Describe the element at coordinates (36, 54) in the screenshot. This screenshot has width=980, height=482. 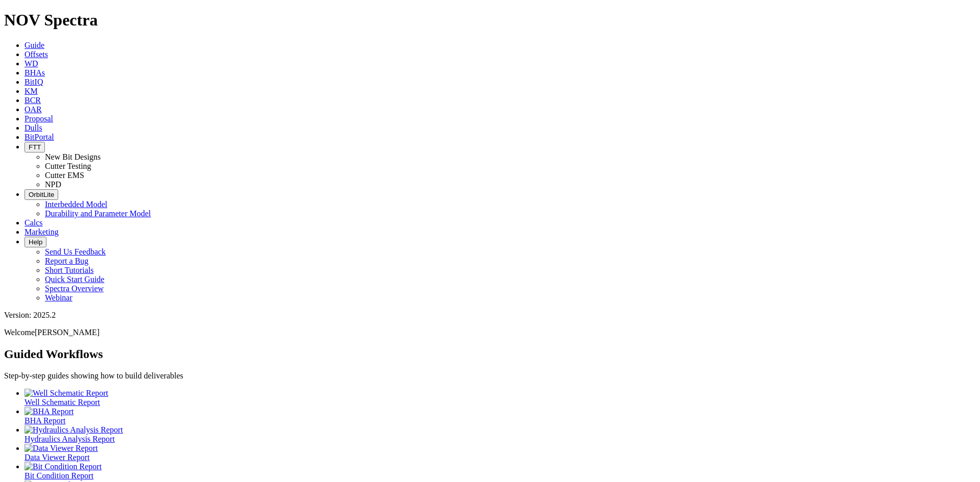
I see `span: Offsets` at that location.